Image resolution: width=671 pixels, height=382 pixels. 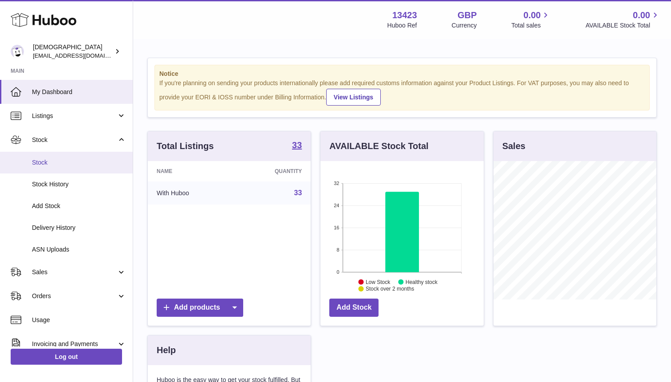 What do you see at coordinates (191, 193) in the screenshot?
I see `td: With Huboo` at bounding box center [191, 193].